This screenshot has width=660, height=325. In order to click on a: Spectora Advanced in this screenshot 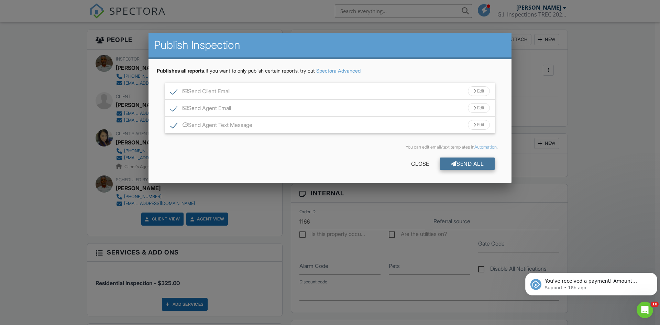, I will do `click(338, 70)`.